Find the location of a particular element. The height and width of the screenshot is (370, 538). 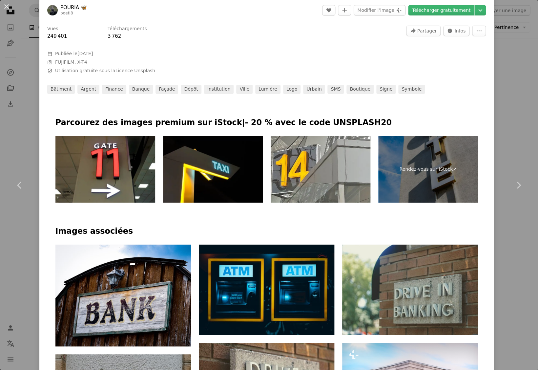

a: urbain is located at coordinates (314, 89).